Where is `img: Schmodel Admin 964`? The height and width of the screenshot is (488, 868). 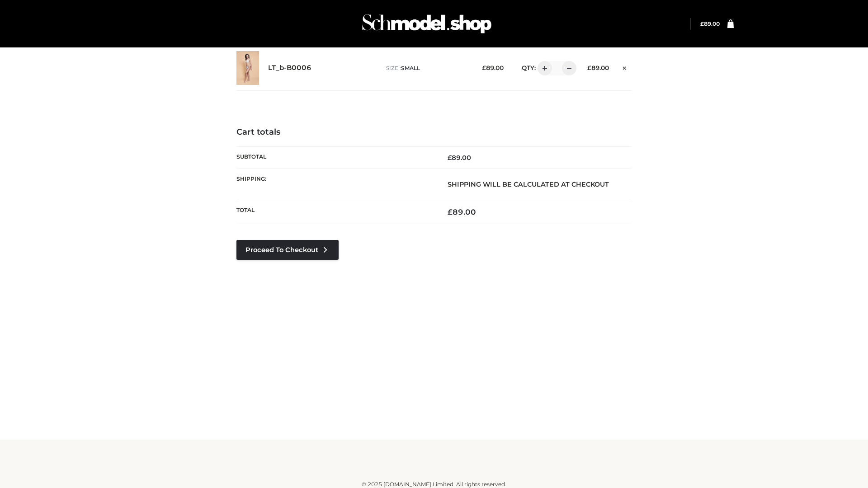
img: Schmodel Admin 964 is located at coordinates (427, 23).